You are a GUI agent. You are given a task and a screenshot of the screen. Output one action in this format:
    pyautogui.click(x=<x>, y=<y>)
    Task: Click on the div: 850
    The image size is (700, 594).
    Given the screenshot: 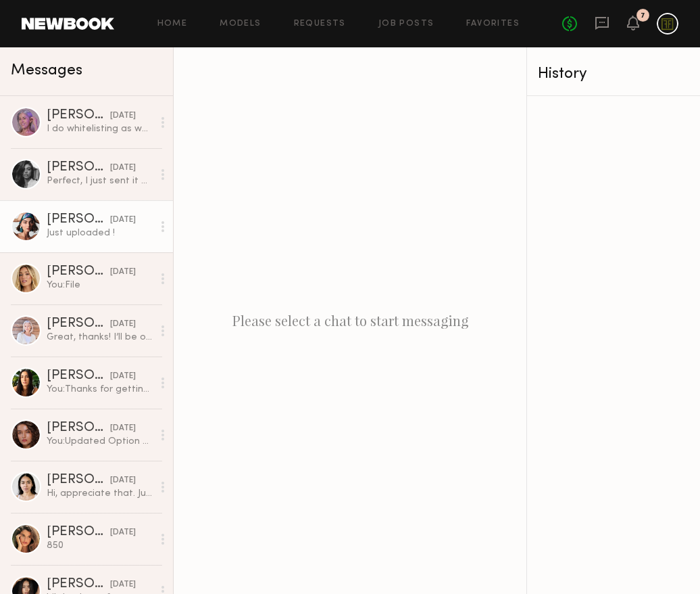 What is the action you would take?
    pyautogui.click(x=99, y=545)
    